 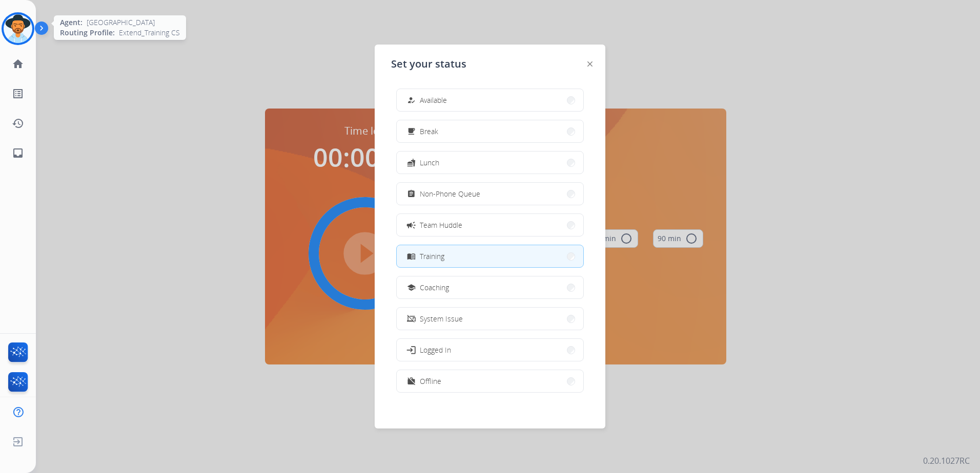 I want to click on mat-icon: login, so click(x=411, y=350).